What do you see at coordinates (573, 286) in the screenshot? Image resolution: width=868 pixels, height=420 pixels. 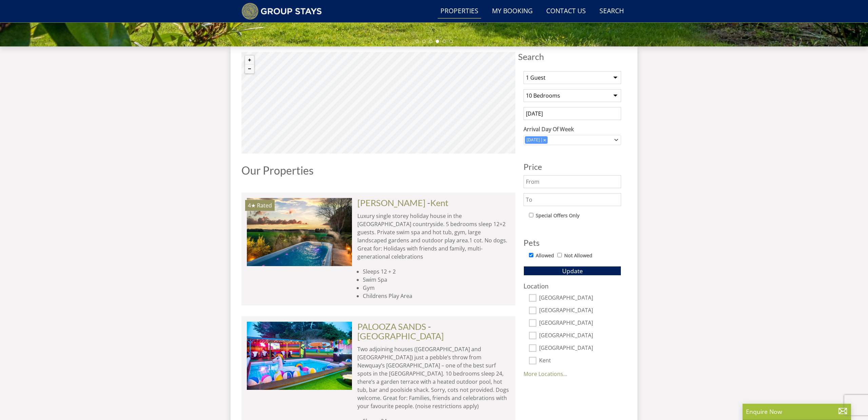 I see `h3: Location` at bounding box center [573, 286].